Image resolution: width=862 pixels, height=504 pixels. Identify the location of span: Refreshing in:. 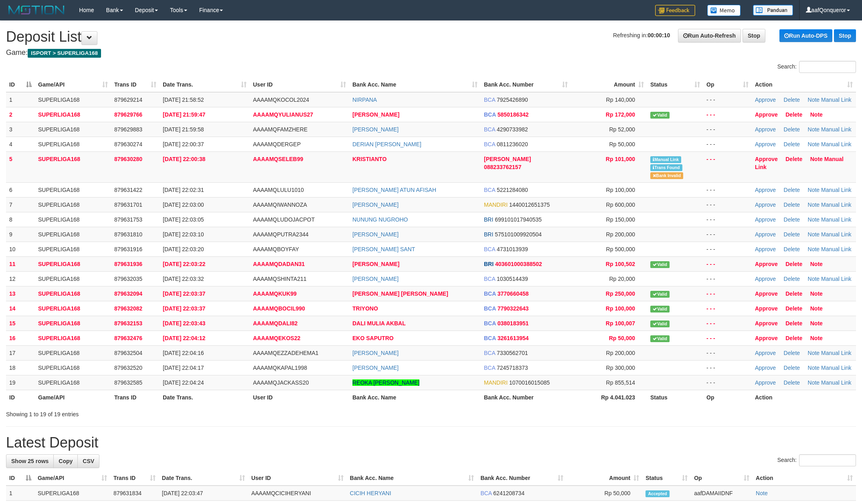
(641, 35).